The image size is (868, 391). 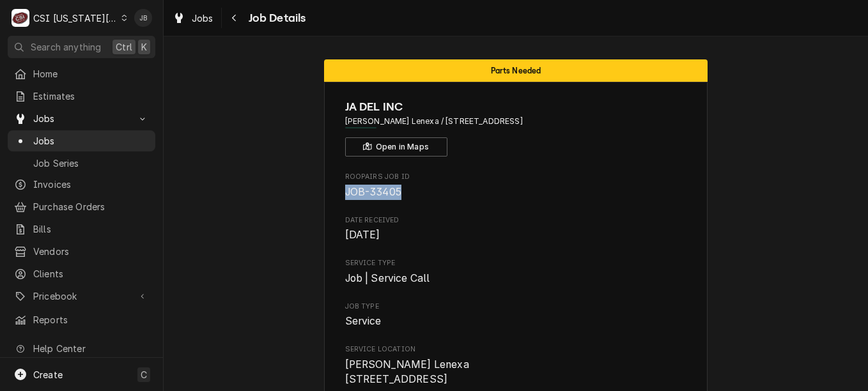 I want to click on span: Vendors, so click(x=91, y=251).